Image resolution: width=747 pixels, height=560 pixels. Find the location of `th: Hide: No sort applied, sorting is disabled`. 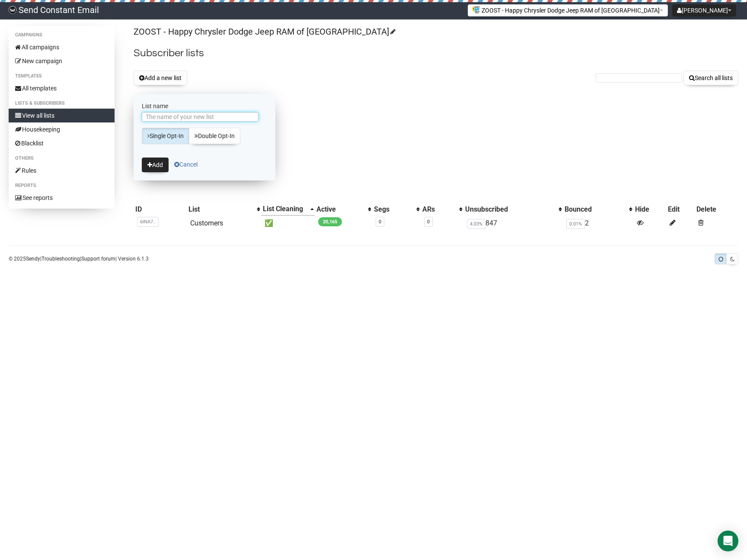

th: Hide: No sort applied, sorting is disabled is located at coordinates (650, 209).